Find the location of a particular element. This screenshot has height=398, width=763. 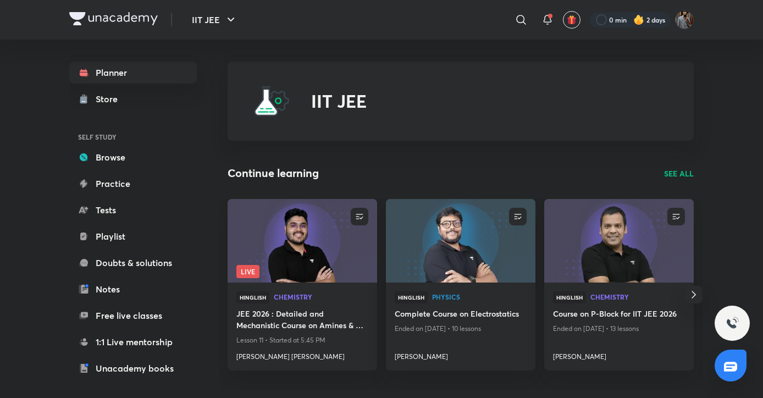

a: Browse is located at coordinates (133, 157).